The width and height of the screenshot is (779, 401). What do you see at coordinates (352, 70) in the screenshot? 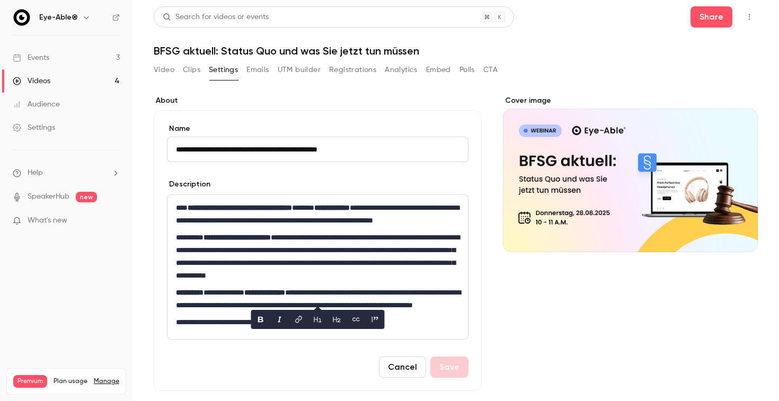
I see `button: Registrations` at bounding box center [352, 70].